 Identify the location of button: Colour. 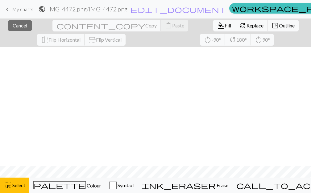
(67, 186).